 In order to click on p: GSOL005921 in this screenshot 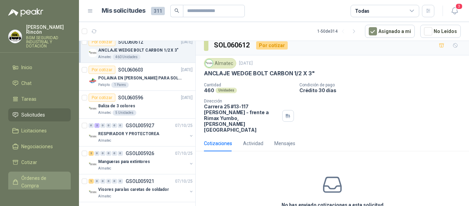, I will do `click(140, 181)`.